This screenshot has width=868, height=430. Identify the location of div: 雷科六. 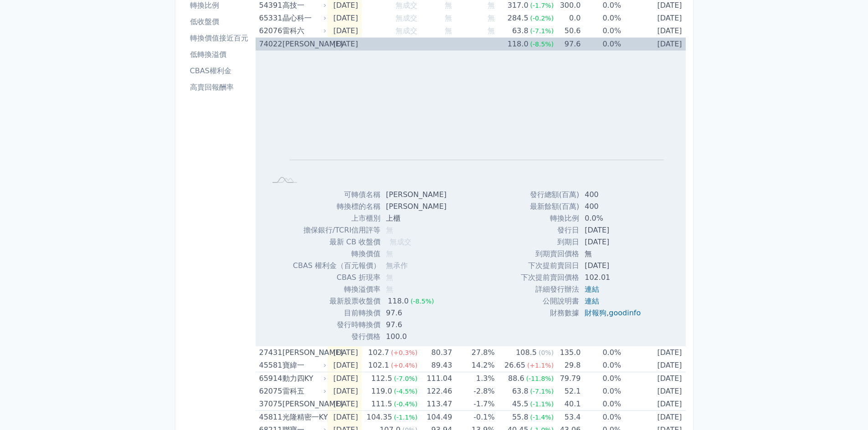
(303, 31).